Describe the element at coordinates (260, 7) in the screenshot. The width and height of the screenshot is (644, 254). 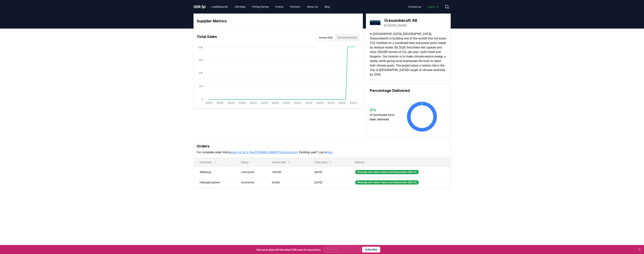
I see `a: Pricing Survey` at that location.